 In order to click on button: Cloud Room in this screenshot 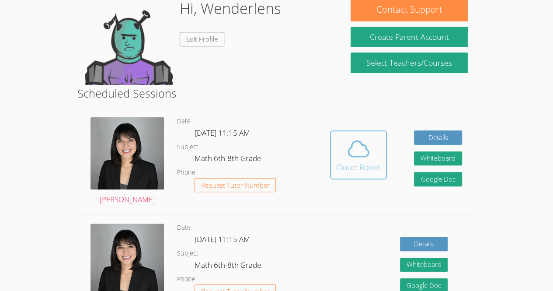, I will do `click(358, 155)`.